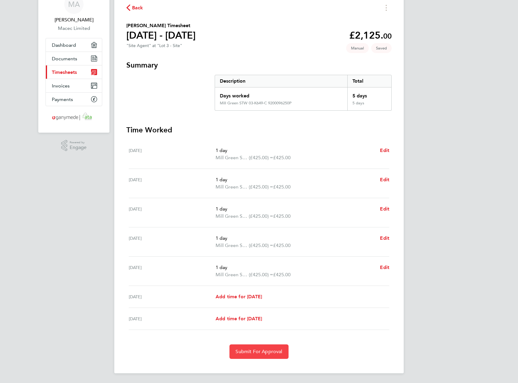 Image resolution: width=518 pixels, height=383 pixels. I want to click on span: Payments, so click(62, 99).